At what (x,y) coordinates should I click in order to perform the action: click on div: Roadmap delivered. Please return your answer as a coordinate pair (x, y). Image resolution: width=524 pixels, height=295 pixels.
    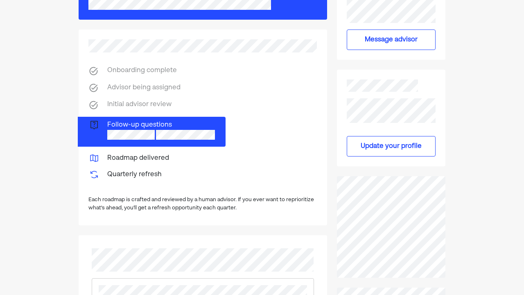
    Looking at the image, I should click on (138, 158).